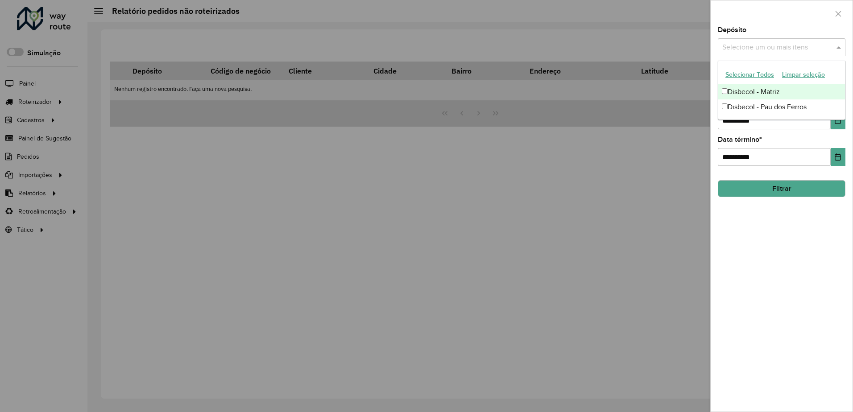  I want to click on button: Filtrar, so click(782, 189).